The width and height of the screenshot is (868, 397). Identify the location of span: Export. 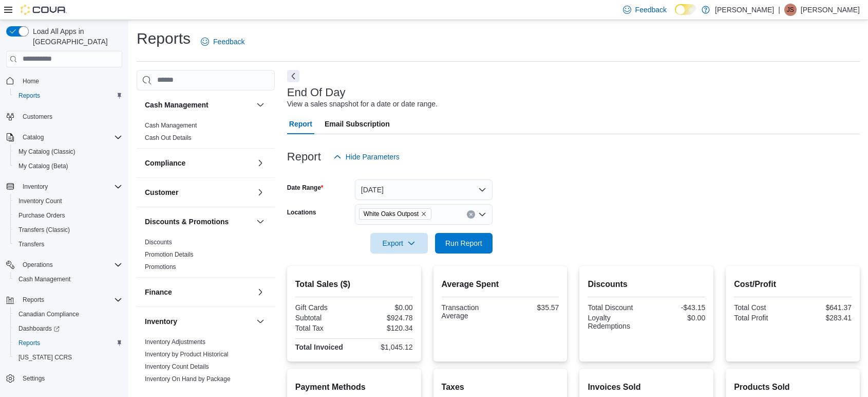
(399, 243).